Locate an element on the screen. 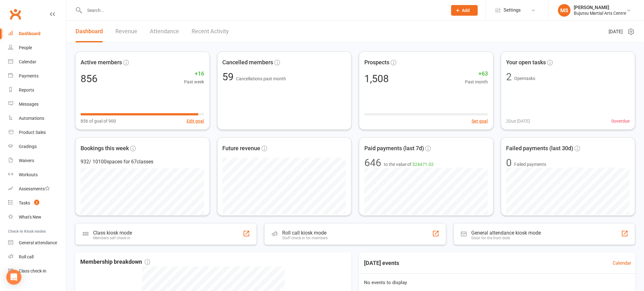 The image size is (644, 291). span: Your open tasks is located at coordinates (526, 62).